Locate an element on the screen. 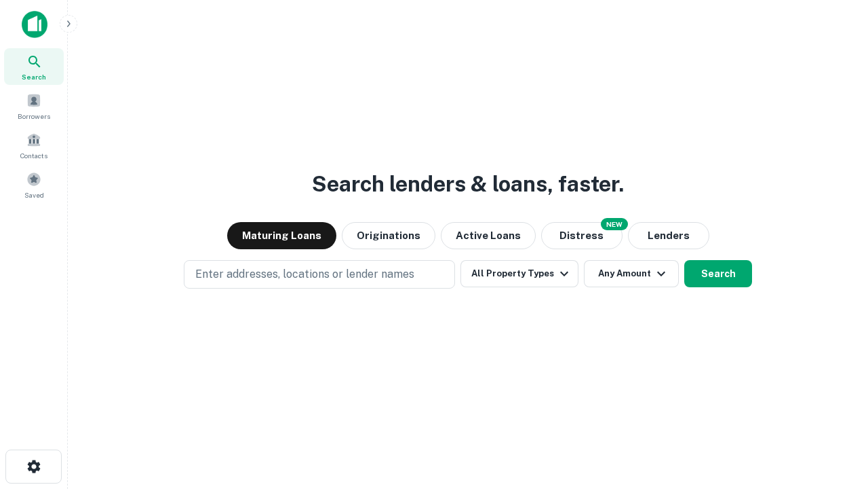  span: Borrowers is located at coordinates (34, 116).